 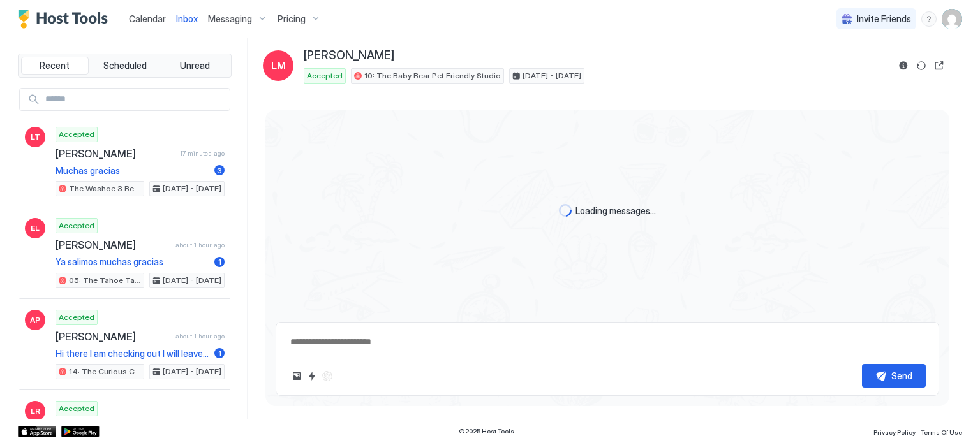 I want to click on span: © 2025 Host Tools, so click(x=486, y=431).